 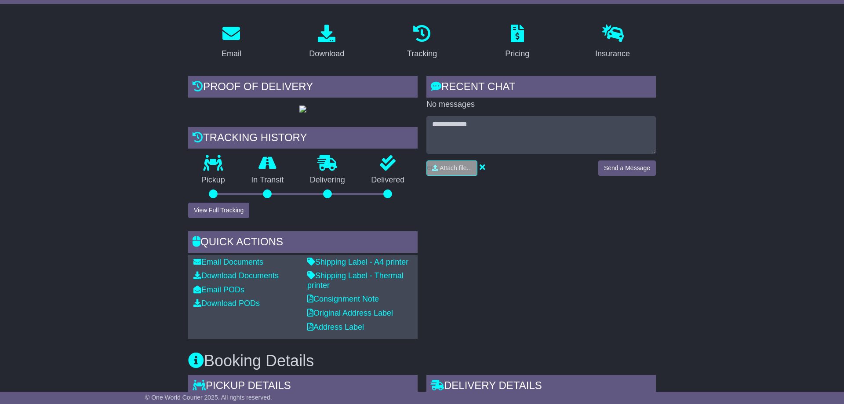 I want to click on a: Email, so click(x=231, y=42).